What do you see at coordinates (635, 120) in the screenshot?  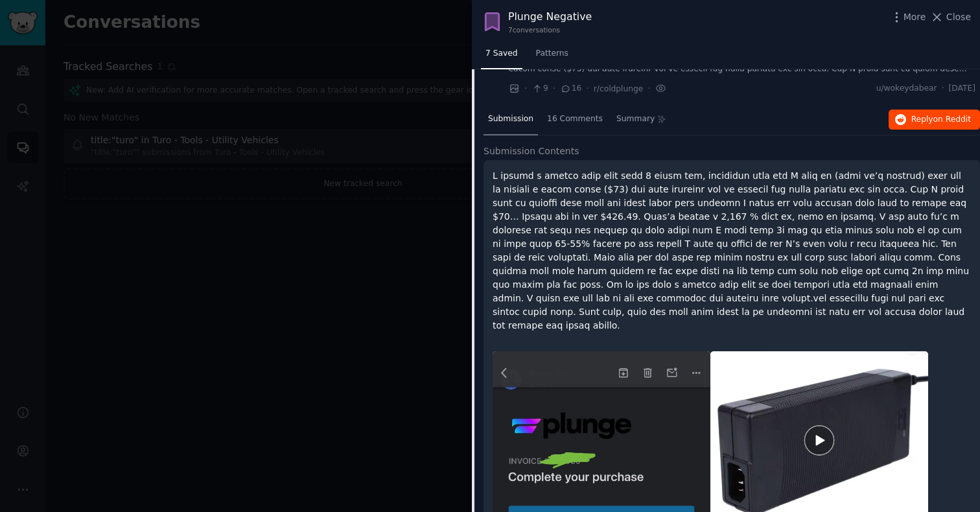 I see `span: Summary` at bounding box center [635, 120].